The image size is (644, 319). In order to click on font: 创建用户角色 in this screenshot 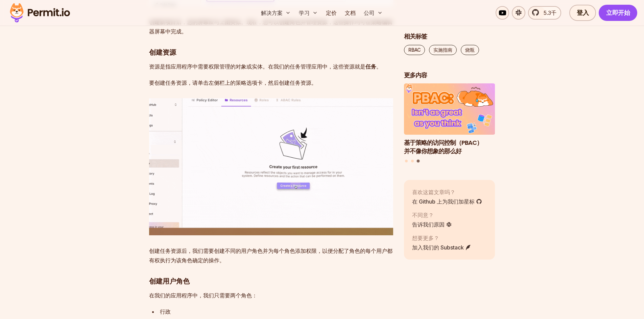, I will do `click(170, 281)`.